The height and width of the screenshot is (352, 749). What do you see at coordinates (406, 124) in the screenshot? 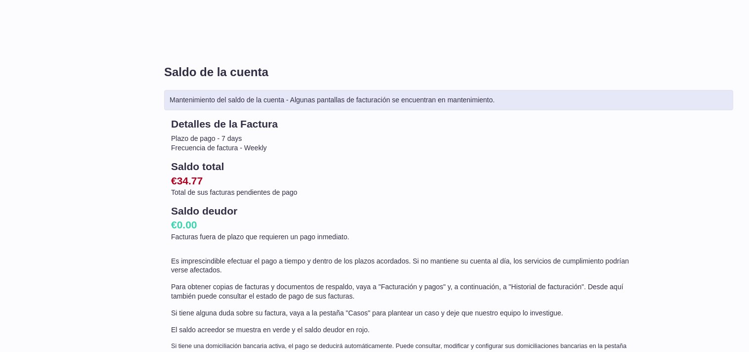
I see `h2: Detalles de la Factura` at bounding box center [406, 124].